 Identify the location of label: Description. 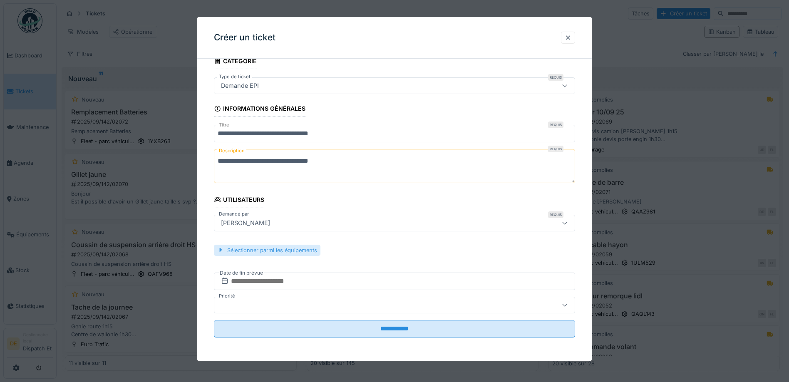
(232, 151).